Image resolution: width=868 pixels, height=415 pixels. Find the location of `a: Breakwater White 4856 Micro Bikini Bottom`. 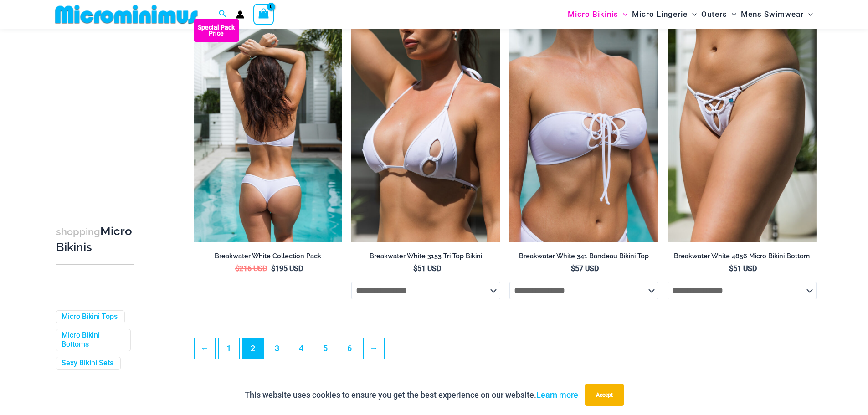

a: Breakwater White 4856 Micro Bikini Bottom is located at coordinates (742, 258).